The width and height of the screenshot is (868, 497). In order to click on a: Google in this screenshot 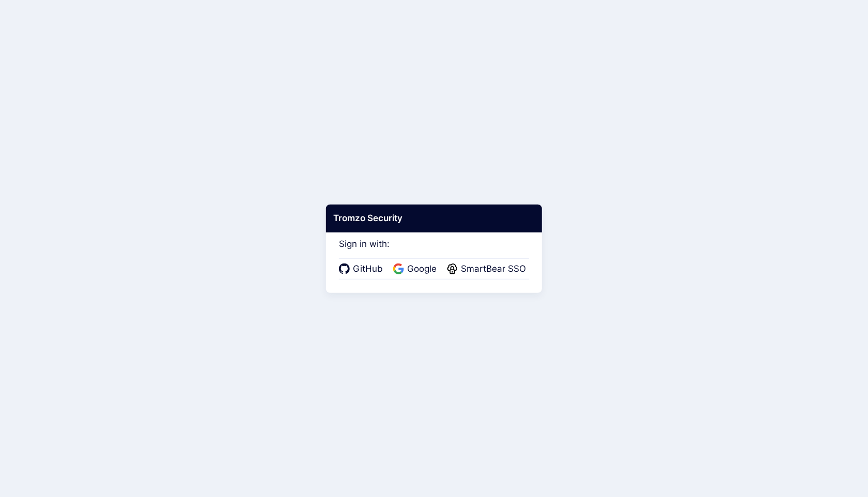, I will do `click(417, 269)`.